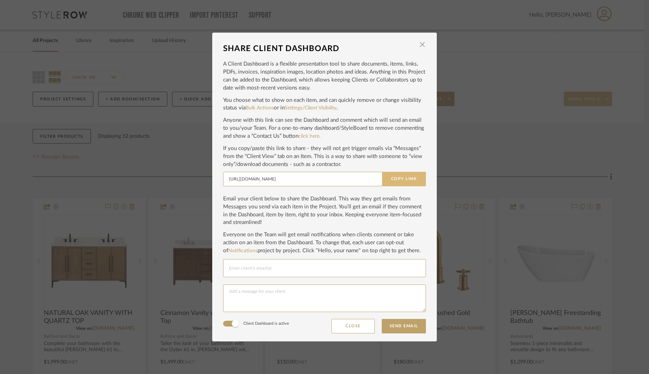 This screenshot has height=374, width=649. What do you see at coordinates (324, 156) in the screenshot?
I see `p: If you copy/paste this link to share - they will not get trigger emails via “Messages” from the “...` at bounding box center [324, 156].